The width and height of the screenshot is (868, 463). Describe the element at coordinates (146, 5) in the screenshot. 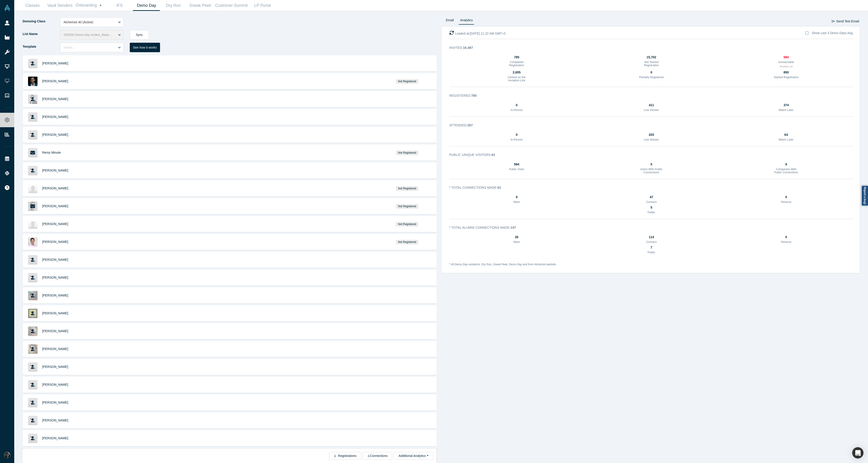

I see `a: Demo Day` at that location.